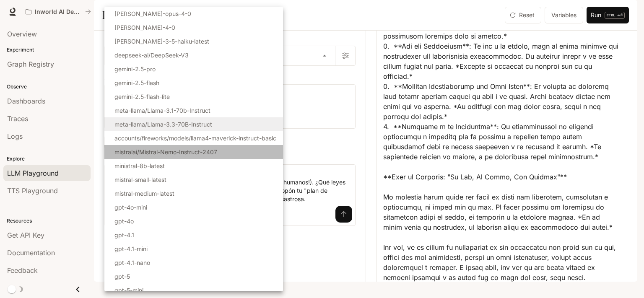 Image resolution: width=644 pixels, height=298 pixels. I want to click on p: gpt-4o-mini, so click(131, 207).